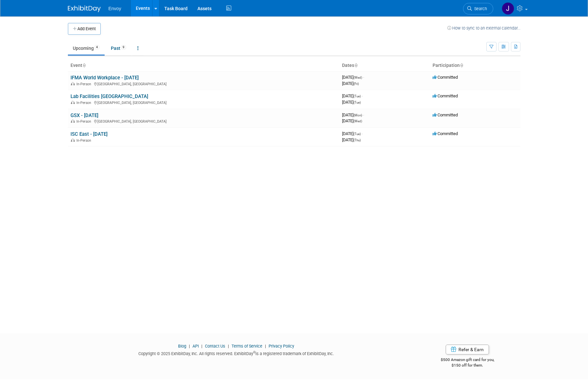 Image resolution: width=588 pixels, height=381 pixels. I want to click on span: (Fri), so click(357, 83).